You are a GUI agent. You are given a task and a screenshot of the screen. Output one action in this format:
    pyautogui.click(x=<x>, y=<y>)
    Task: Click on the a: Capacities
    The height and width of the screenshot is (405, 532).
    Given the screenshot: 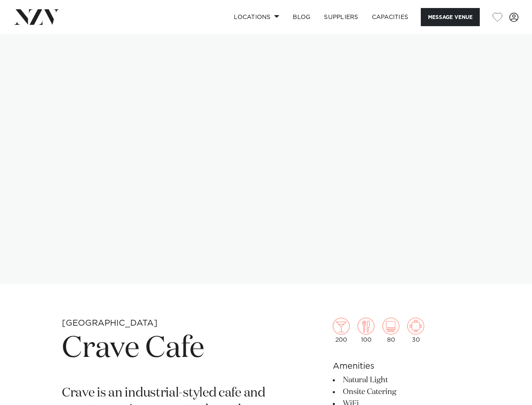 What is the action you would take?
    pyautogui.click(x=390, y=17)
    